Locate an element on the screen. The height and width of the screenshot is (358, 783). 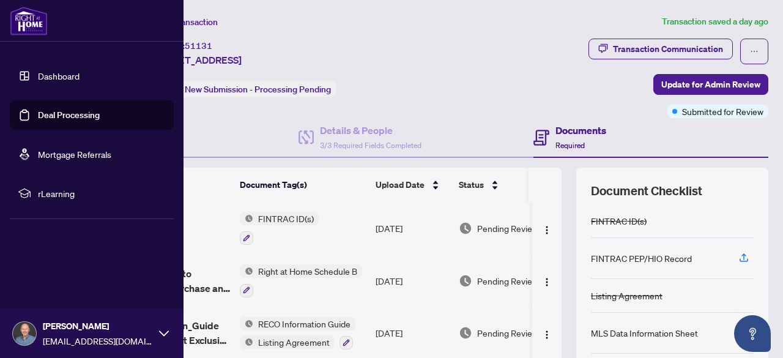
span: Upload Date is located at coordinates (400, 185).